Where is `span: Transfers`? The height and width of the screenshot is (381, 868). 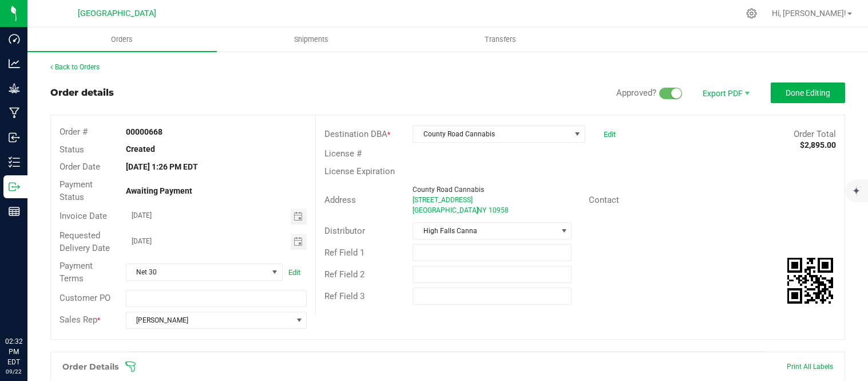
span: Transfers is located at coordinates (500, 39).